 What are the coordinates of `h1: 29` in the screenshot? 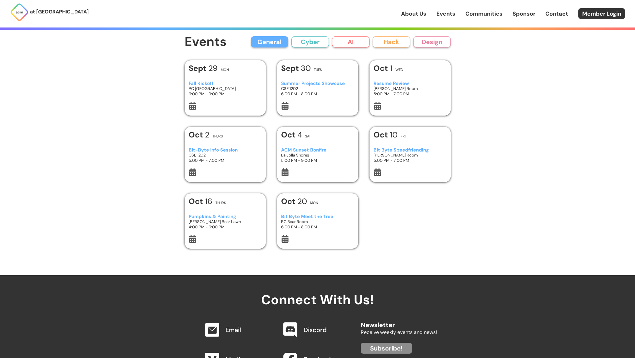 It's located at (203, 68).